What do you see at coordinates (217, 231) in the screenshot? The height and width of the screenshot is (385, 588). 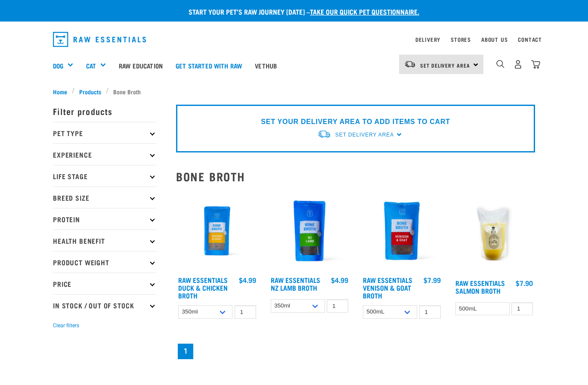 I see `img: RE Product Shoot 2023 Nov8793 1` at bounding box center [217, 231].